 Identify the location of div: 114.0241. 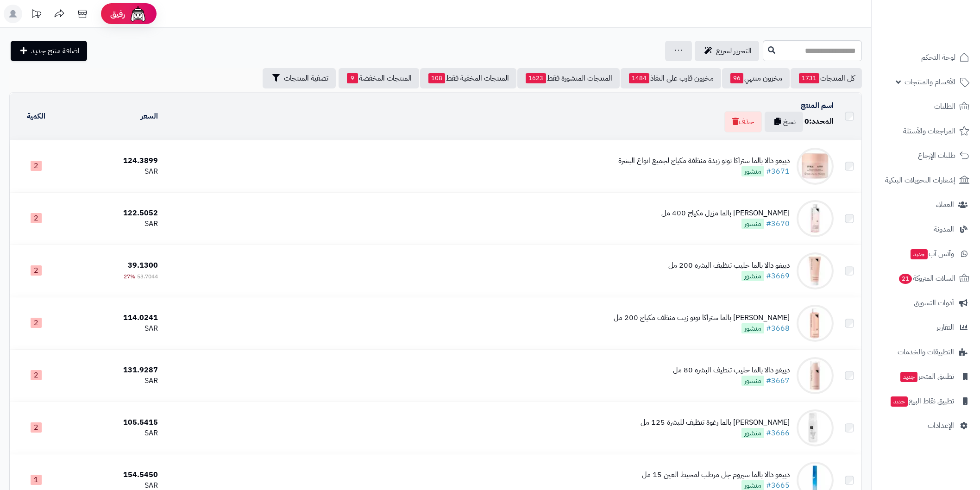
(112, 318).